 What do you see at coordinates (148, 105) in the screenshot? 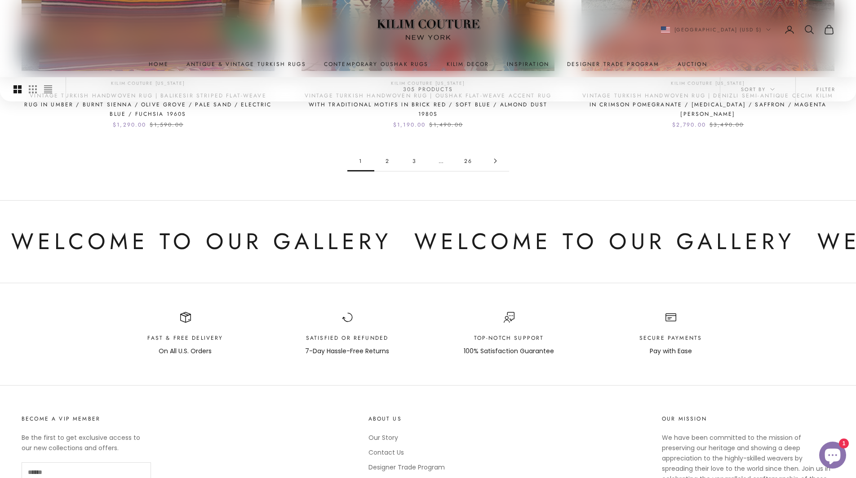
I see `a: Vintage Turkish Handwoven Rug | Balikesir Striped Flat-Weave Rug in Umber / Burnt Sienna / Olive ...` at bounding box center [148, 105].